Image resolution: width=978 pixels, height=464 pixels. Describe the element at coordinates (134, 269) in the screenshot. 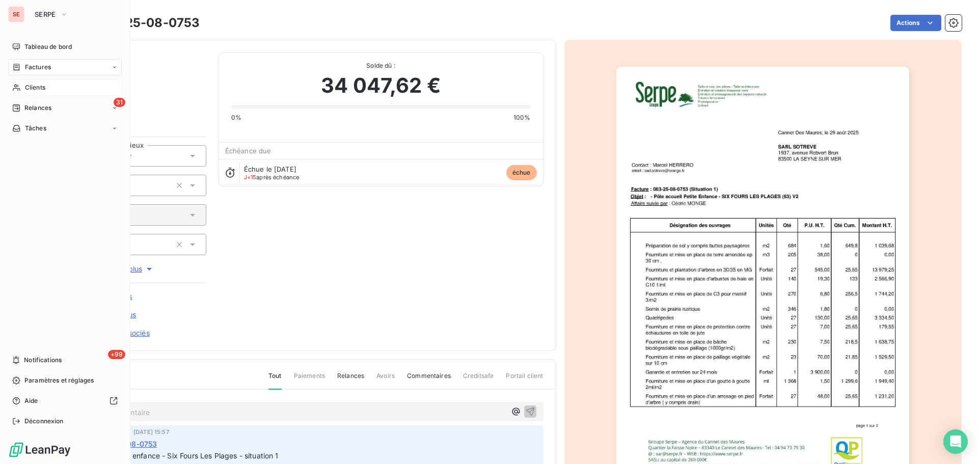

I see `button: Voir plus` at that location.